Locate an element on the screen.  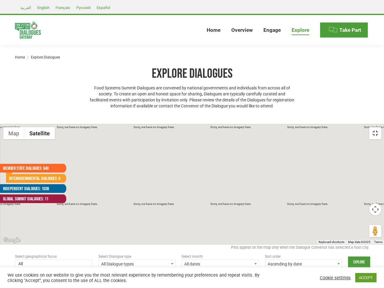
a: Français is located at coordinates (63, 8).